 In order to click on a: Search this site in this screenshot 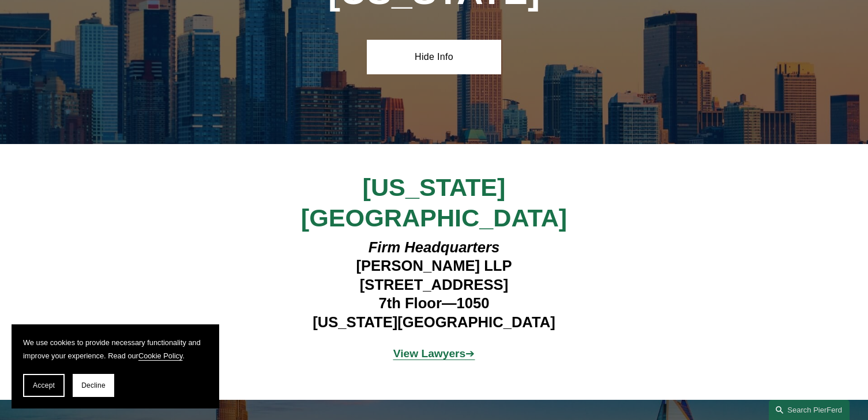, I will do `click(809, 410)`.